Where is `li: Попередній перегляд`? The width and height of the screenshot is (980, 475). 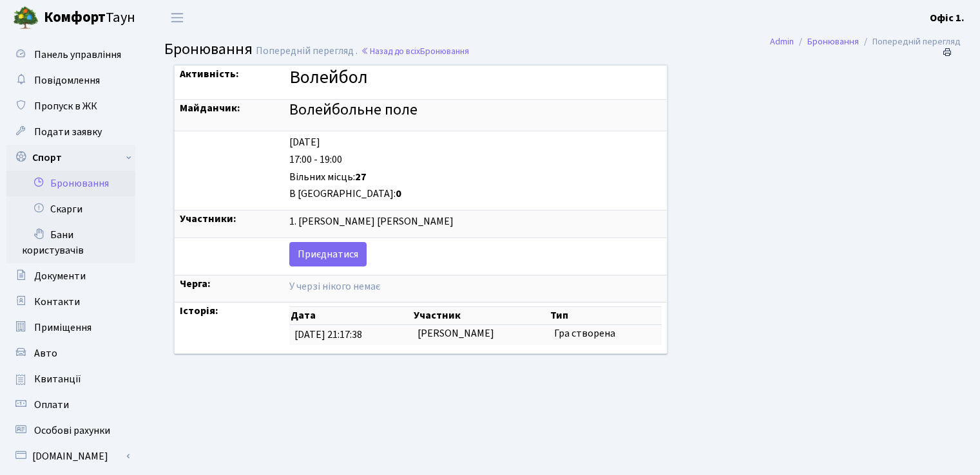
li: Попередній перегляд is located at coordinates (910, 42).